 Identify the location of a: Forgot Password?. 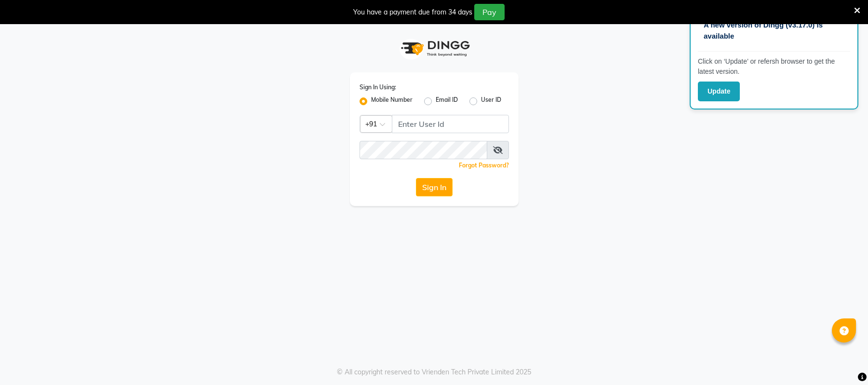
(484, 165).